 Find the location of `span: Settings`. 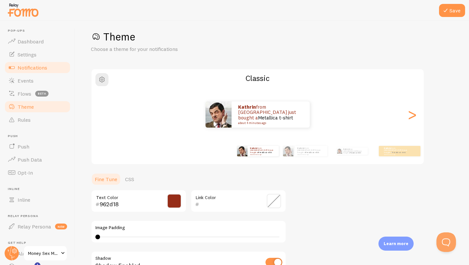

span: Settings is located at coordinates (27, 54).